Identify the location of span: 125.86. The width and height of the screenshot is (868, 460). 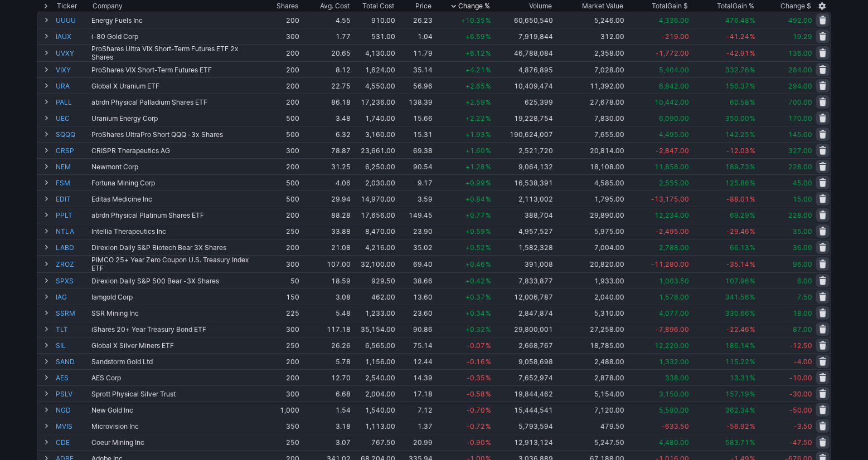
(737, 182).